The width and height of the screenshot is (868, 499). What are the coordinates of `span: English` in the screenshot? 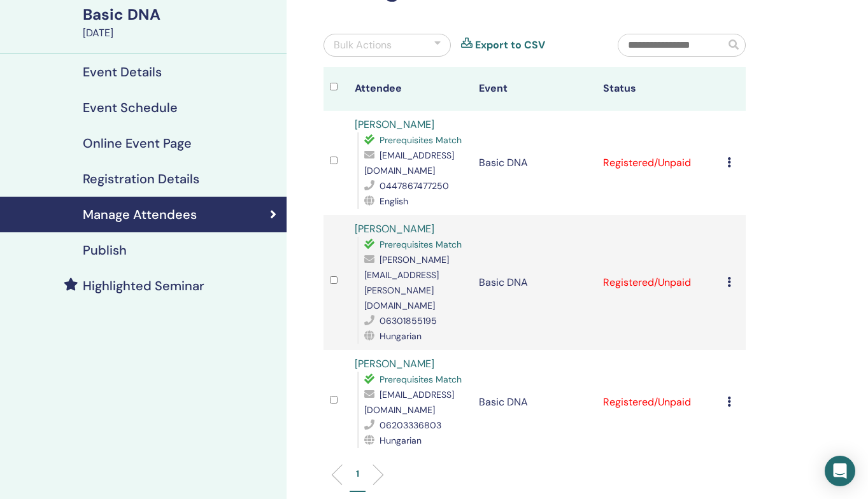 It's located at (393, 202).